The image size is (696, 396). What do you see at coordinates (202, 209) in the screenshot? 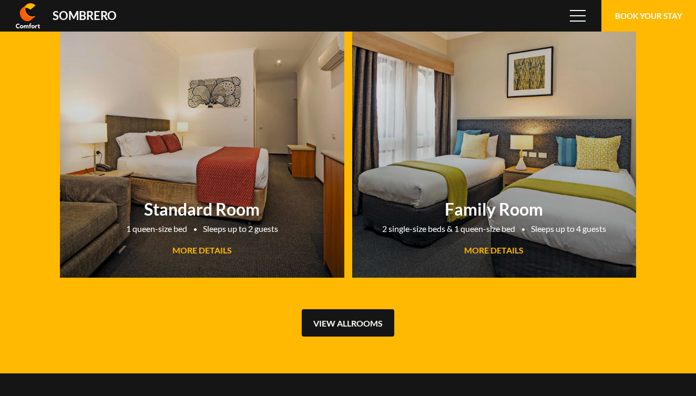
I see `h2: Standard Room` at bounding box center [202, 209].